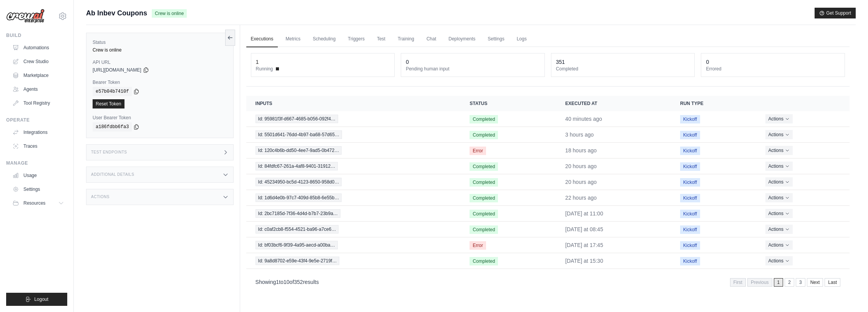 The width and height of the screenshot is (868, 312). I want to click on button: Resources, so click(38, 203).